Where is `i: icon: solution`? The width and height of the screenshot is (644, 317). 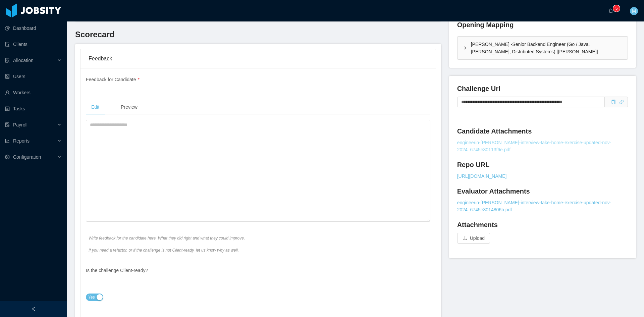
i: icon: solution is located at coordinates (7, 60).